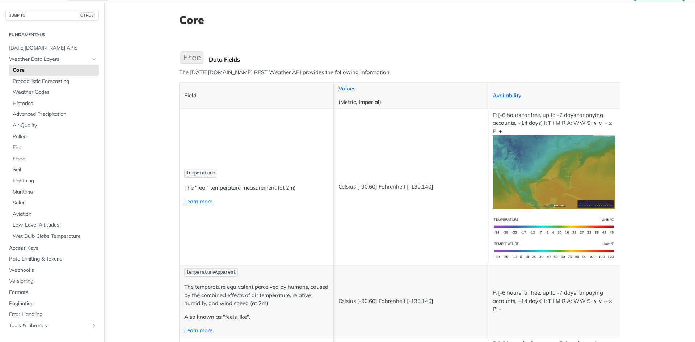  I want to click on a: Flood, so click(54, 159).